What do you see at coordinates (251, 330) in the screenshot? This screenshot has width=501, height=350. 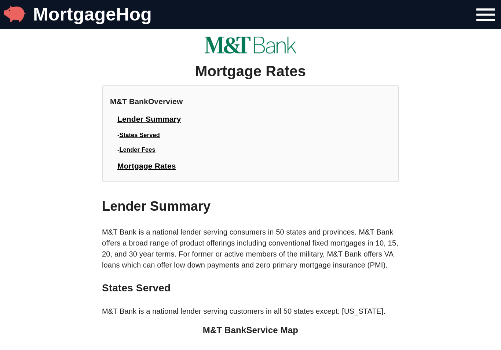 I see `span: M&T Bank Service Map` at bounding box center [251, 330].